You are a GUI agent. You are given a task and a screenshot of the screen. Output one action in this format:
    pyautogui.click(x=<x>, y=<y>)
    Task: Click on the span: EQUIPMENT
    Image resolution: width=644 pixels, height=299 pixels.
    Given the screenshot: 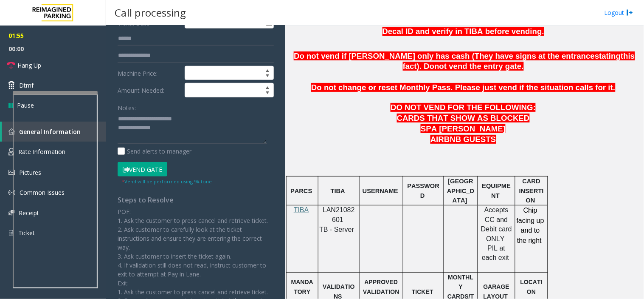 What is the action you would take?
    pyautogui.click(x=497, y=190)
    